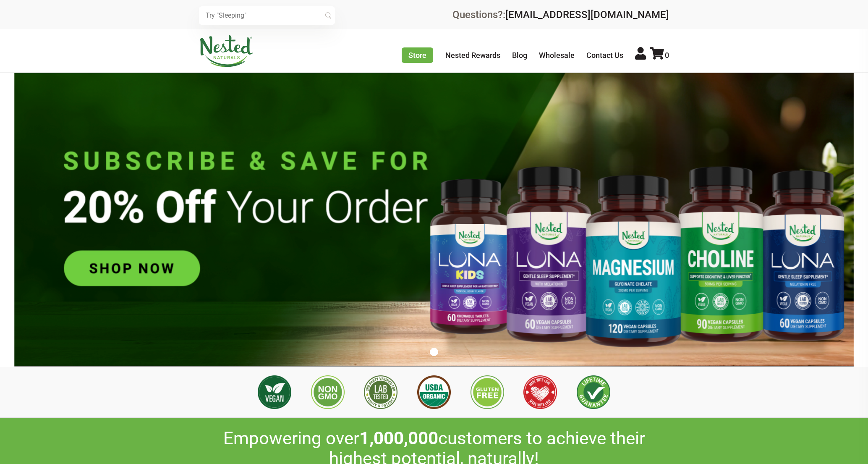 The width and height of the screenshot is (868, 464). I want to click on span: 1,000,000, so click(399, 438).